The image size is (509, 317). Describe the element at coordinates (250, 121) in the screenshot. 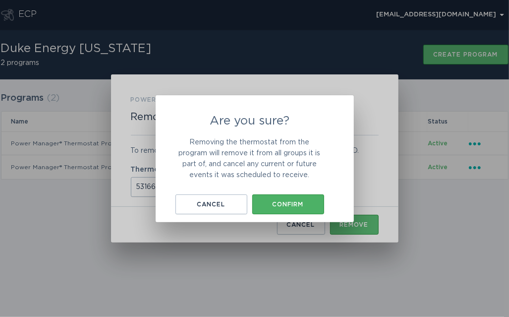

I see `h2: Are you sure?` at that location.